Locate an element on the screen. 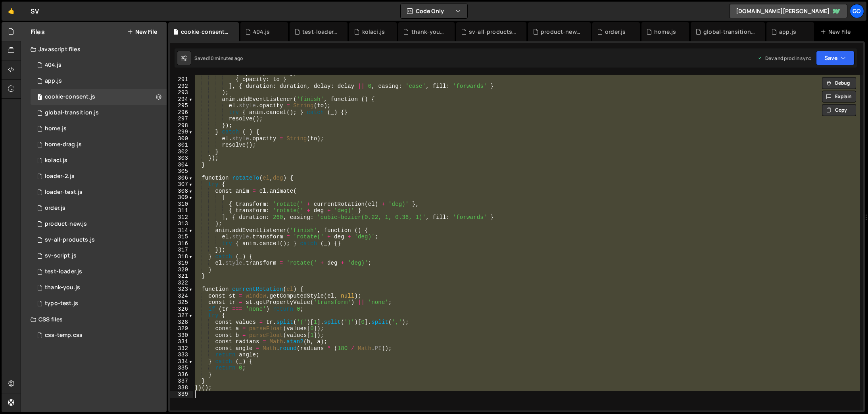 This screenshot has height=414, width=868. div: 14248/40457.js is located at coordinates (98, 144).